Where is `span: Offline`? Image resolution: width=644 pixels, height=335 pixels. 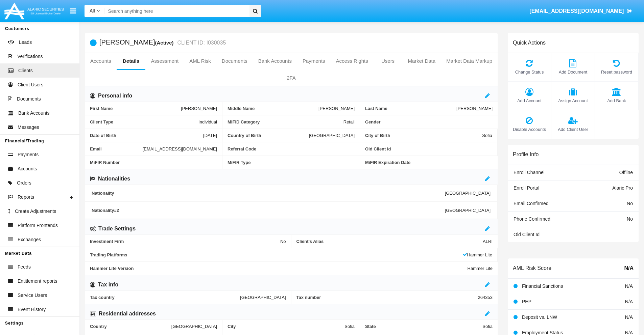
span: Offline is located at coordinates (626, 172).